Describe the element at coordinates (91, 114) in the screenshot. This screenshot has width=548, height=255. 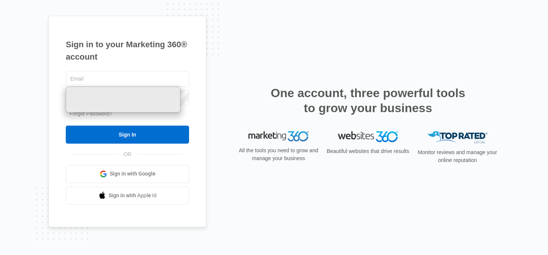
I see `a: Forgot Password?` at that location.